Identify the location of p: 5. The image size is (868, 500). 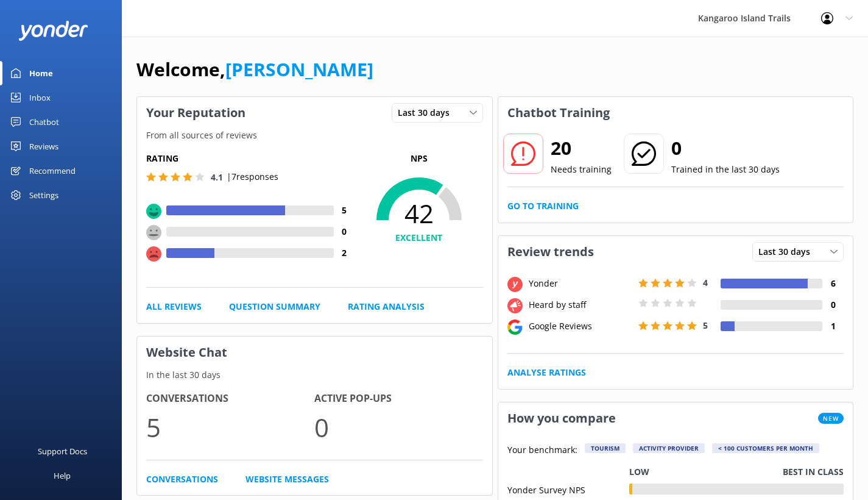
(231, 427).